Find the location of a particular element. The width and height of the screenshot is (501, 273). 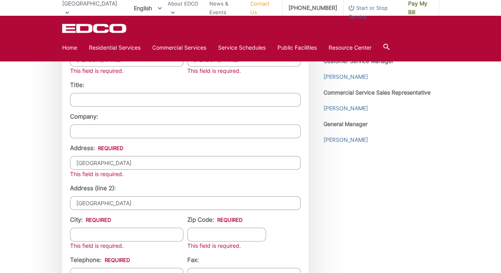

label: Address (line 2): is located at coordinates (93, 188).